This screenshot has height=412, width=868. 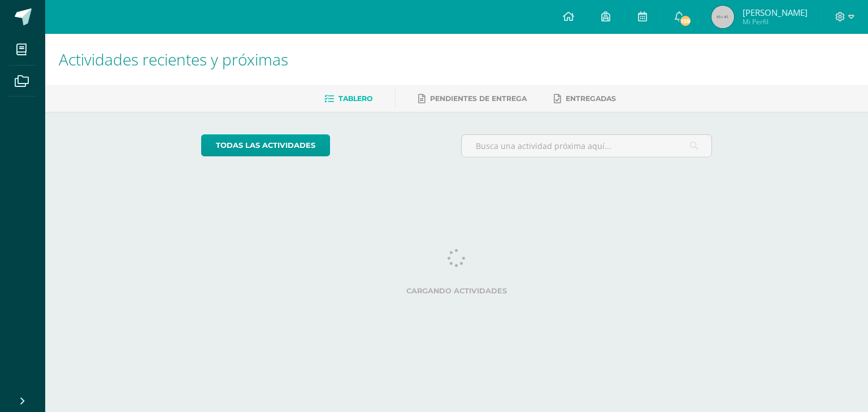 I want to click on a: todas las Actividades, so click(x=266, y=145).